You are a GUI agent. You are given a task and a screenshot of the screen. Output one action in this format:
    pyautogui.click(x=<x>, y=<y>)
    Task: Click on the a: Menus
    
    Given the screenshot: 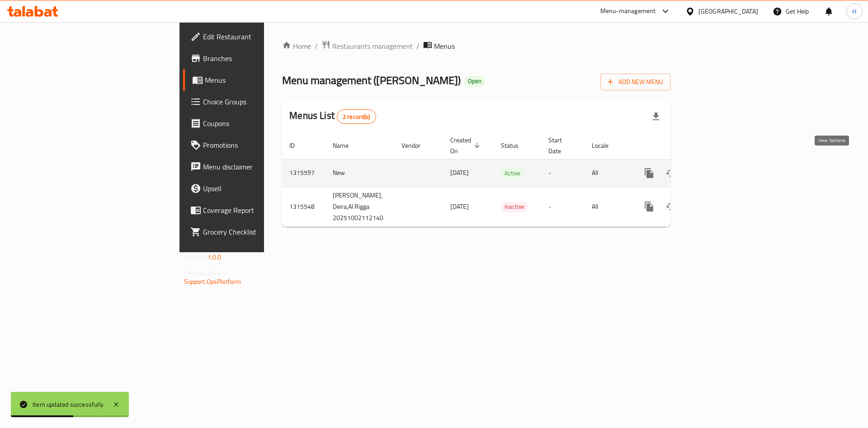 What is the action you would take?
    pyautogui.click(x=253, y=80)
    